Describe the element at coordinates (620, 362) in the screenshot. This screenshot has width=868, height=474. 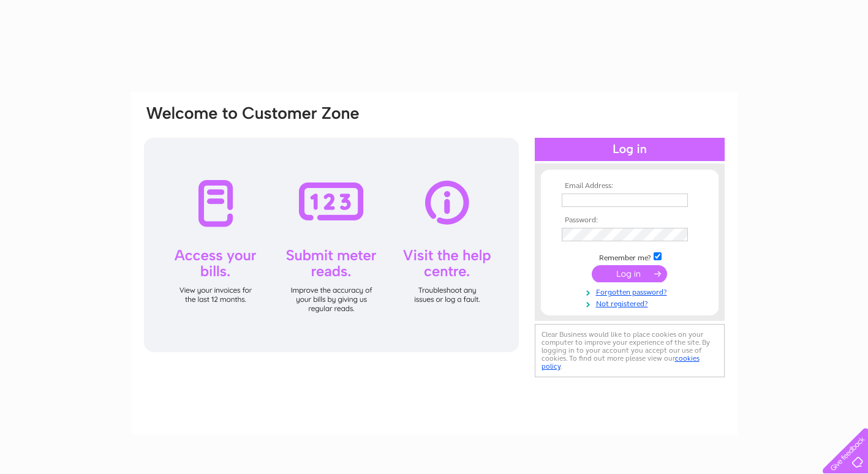
I see `a: cookies policy` at that location.